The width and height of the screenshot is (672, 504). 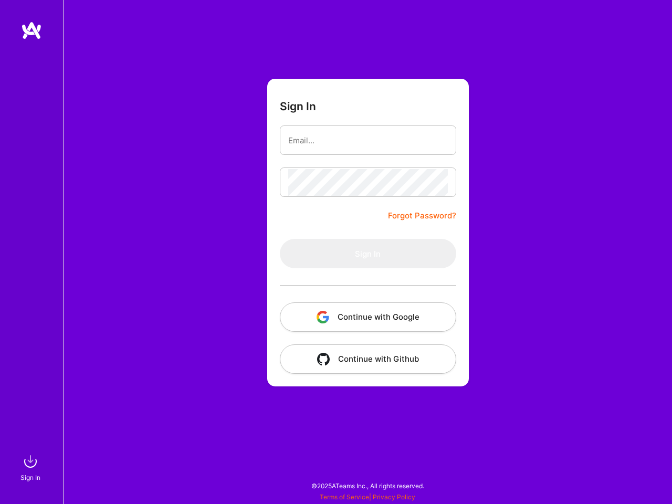 What do you see at coordinates (30, 477) in the screenshot?
I see `div: Sign In` at bounding box center [30, 477].